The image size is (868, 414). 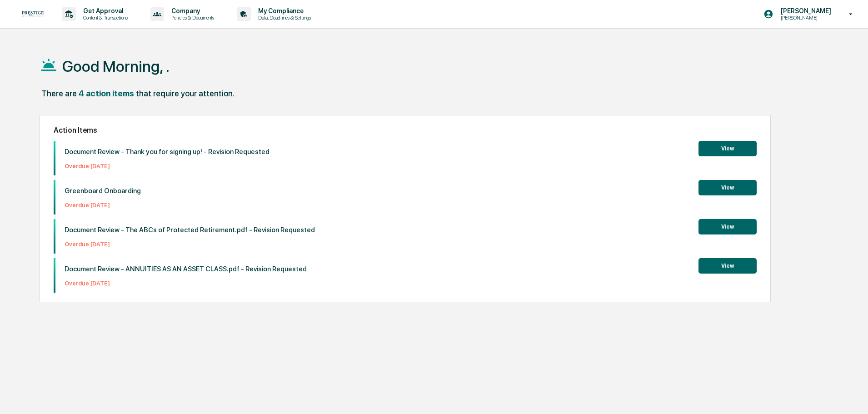 I want to click on p: Company, so click(x=191, y=11).